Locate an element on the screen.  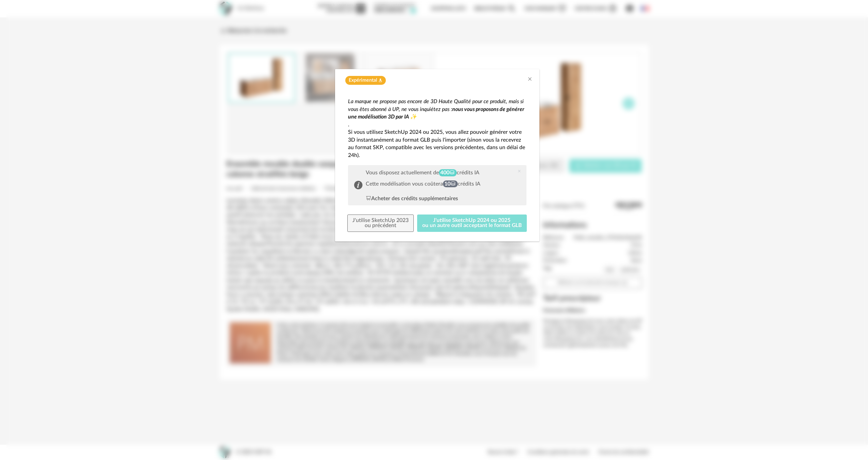
button: J'utilise SketchUp 2023ou précédent is located at coordinates (380, 224).